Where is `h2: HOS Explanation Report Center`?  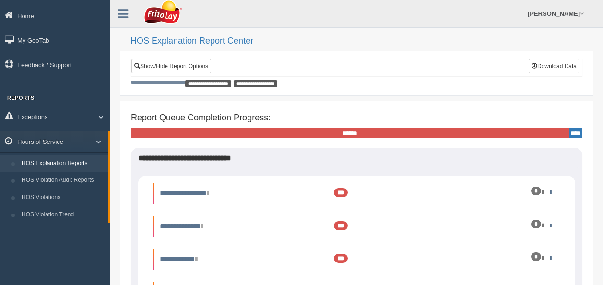
h2: HOS Explanation Report Center is located at coordinates (362, 41).